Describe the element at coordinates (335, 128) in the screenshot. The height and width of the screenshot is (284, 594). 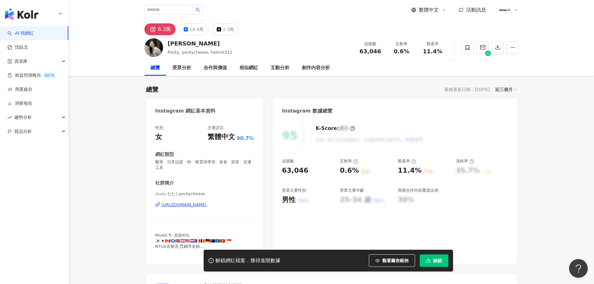
I see `div: K-Score :` at that location.